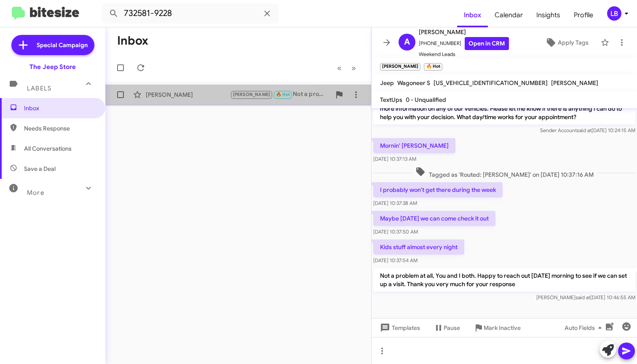 This screenshot has width=637, height=364. Describe the element at coordinates (584, 15) in the screenshot. I see `span: Profile` at that location.